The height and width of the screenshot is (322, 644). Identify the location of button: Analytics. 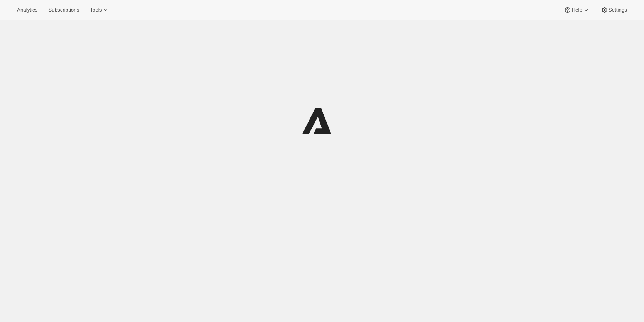
(27, 10).